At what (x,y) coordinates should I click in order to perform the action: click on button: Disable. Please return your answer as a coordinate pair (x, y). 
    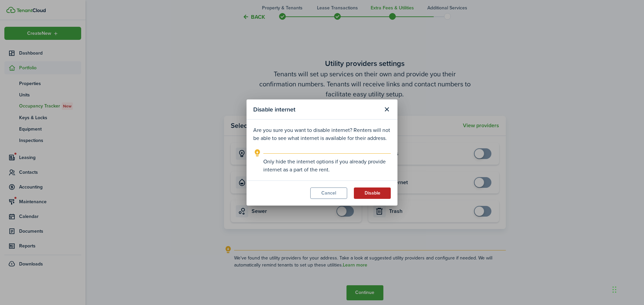
    Looking at the image, I should click on (372, 193).